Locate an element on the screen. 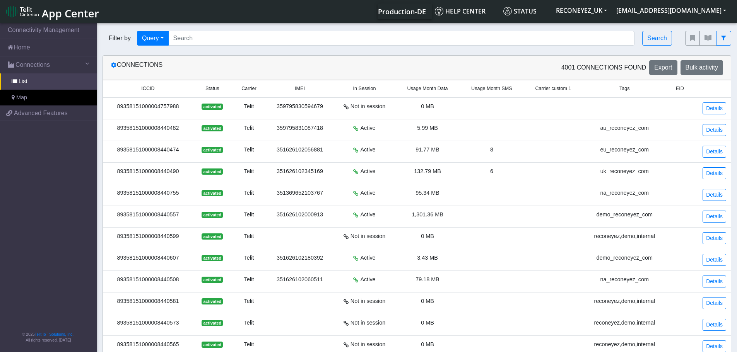  div: 351626102056881 is located at coordinates (300, 150).